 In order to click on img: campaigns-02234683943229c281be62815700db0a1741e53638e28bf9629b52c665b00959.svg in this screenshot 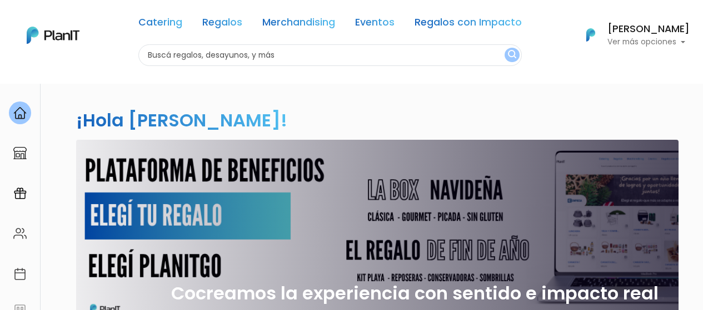, I will do `click(20, 194)`.